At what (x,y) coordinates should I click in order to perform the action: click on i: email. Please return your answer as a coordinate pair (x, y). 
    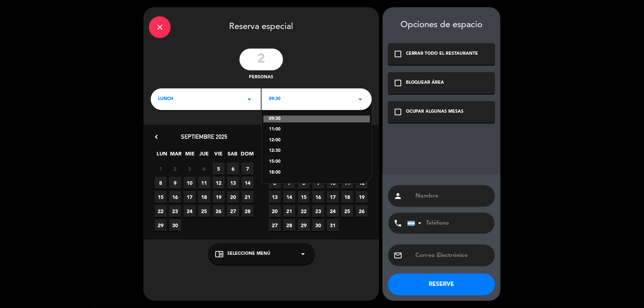
    Looking at the image, I should click on (398, 256).